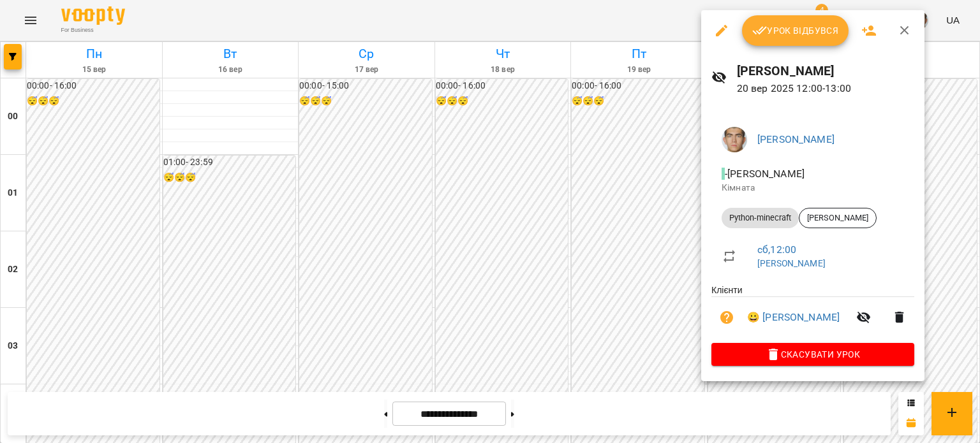 The width and height of the screenshot is (980, 443). Describe the element at coordinates (777, 249) in the screenshot. I see `a: сб , 12:00` at that location.